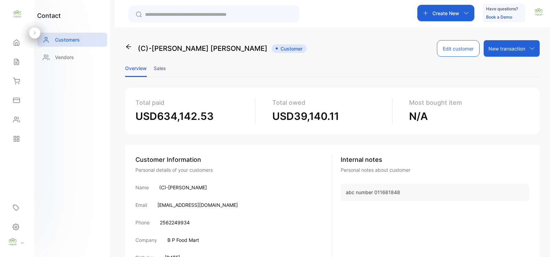 The width and height of the screenshot is (550, 257). What do you see at coordinates (67, 40) in the screenshot?
I see `p: Customers` at bounding box center [67, 40].